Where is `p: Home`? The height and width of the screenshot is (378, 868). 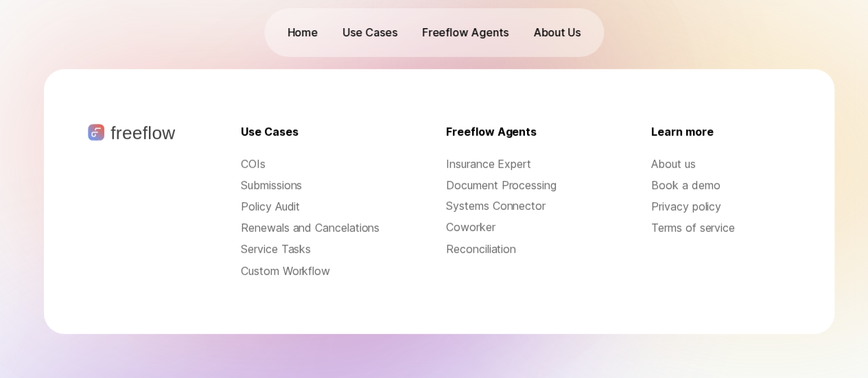 p: Home is located at coordinates (303, 32).